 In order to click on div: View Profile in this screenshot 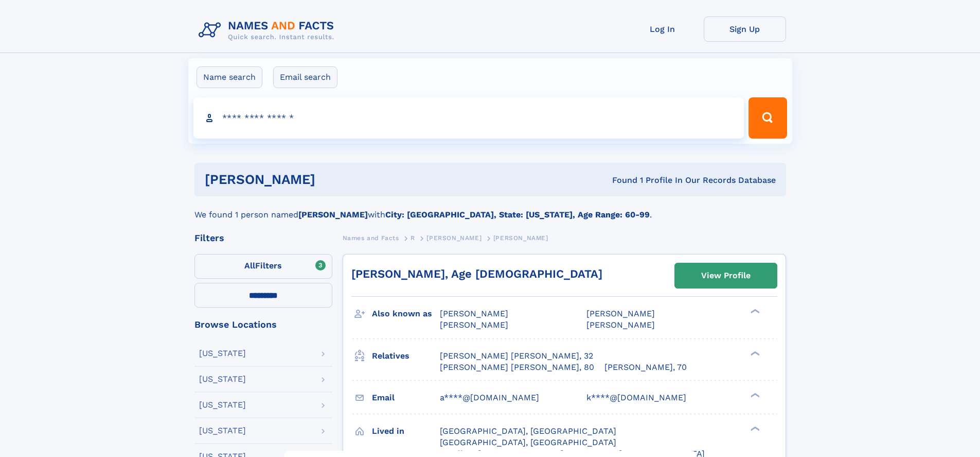, I will do `click(726, 276)`.